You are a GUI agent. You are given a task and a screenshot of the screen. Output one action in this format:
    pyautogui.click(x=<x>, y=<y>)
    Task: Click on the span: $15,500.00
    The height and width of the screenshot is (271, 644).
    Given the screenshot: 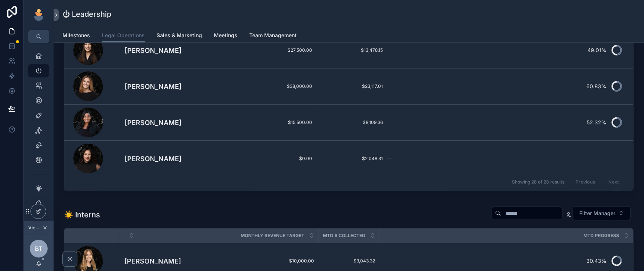 What is the action you would take?
    pyautogui.click(x=262, y=123)
    